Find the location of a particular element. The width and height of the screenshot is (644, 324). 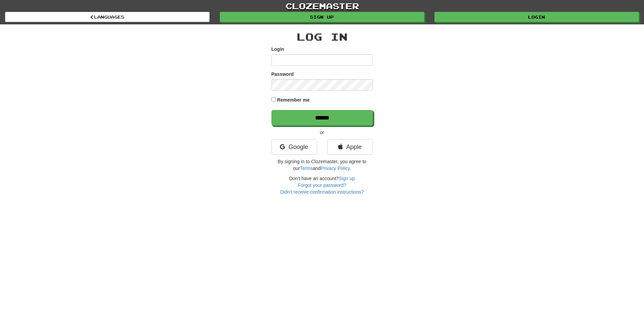

h2: Log In is located at coordinates (322, 37).